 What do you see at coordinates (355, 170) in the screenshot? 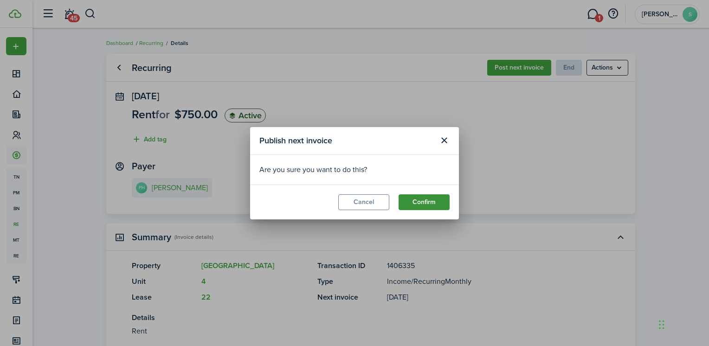
I see `div: Are you sure you want to do this?` at bounding box center [355, 170].